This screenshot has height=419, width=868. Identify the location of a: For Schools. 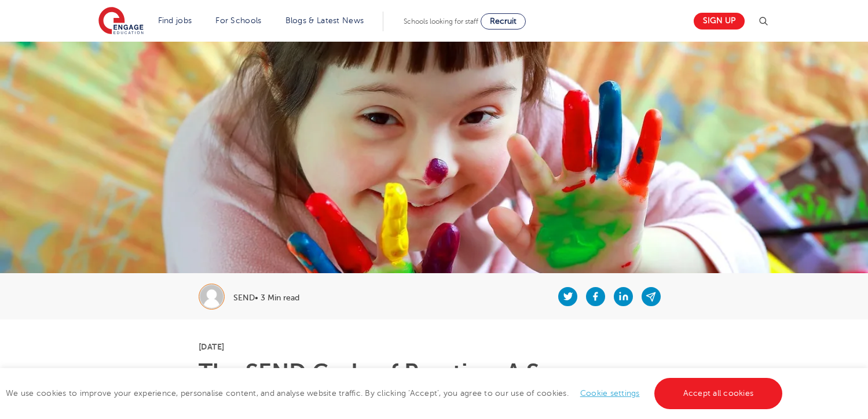
(238, 20).